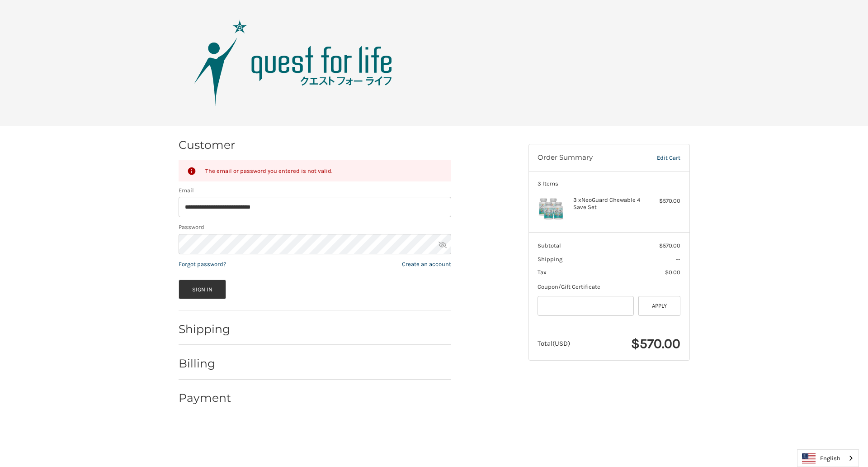  Describe the element at coordinates (542, 272) in the screenshot. I see `span: Tax` at that location.